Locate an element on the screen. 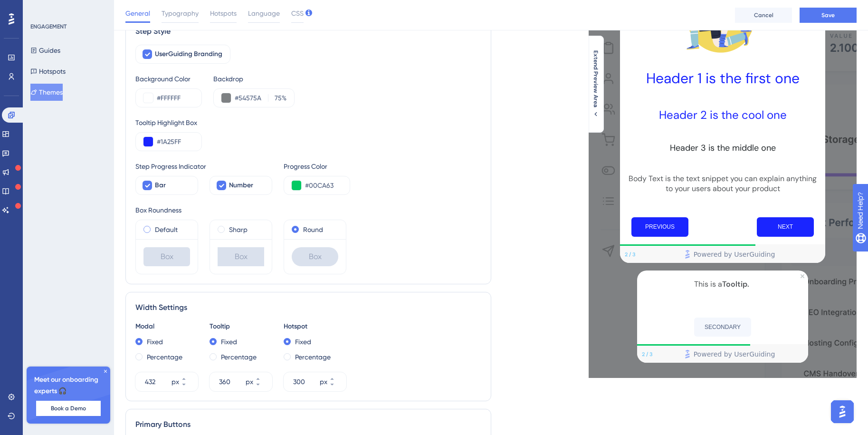  button: Next is located at coordinates (786, 227).